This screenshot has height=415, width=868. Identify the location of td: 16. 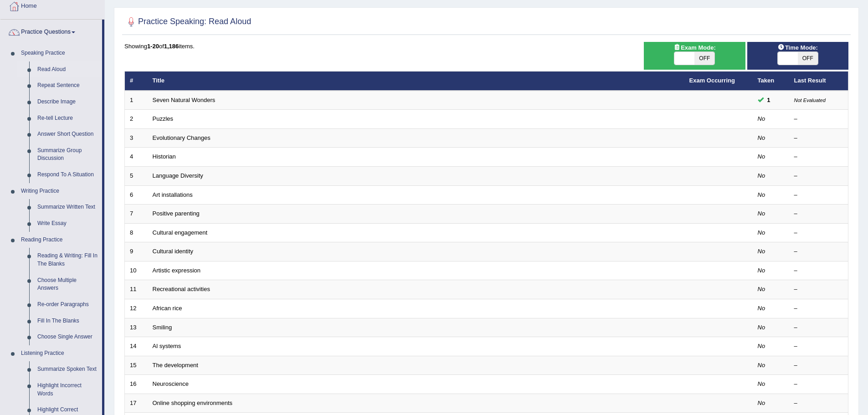
(136, 384).